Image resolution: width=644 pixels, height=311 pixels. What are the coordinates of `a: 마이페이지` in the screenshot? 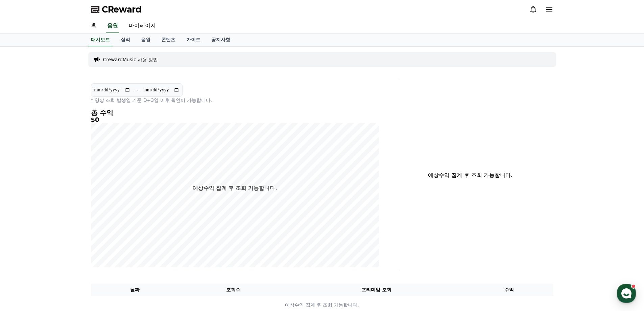 It's located at (143, 26).